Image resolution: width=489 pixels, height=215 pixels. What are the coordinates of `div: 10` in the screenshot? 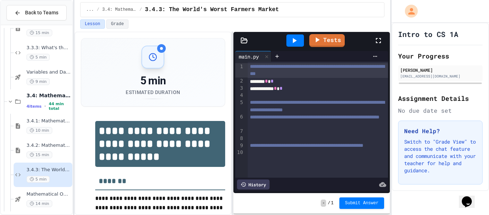 It's located at (240, 156).